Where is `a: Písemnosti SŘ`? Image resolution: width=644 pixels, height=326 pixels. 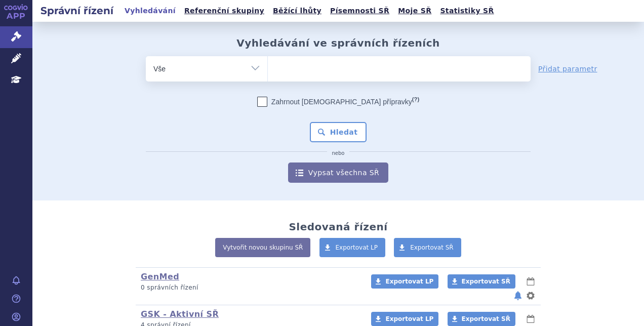 a: Písemnosti SŘ is located at coordinates (360, 11).